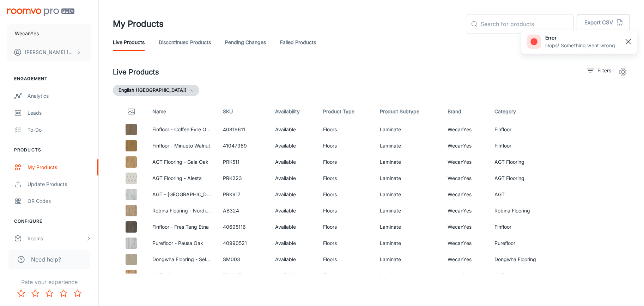  I want to click on a: AGT - Mantra, so click(168, 275).